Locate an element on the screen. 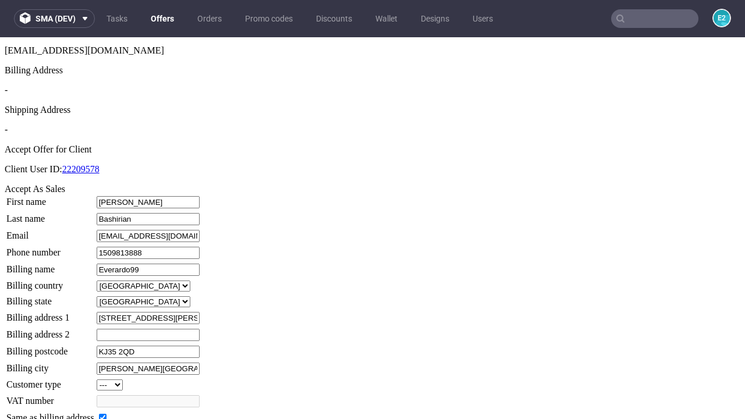 This screenshot has width=745, height=419. a: Users is located at coordinates (483, 19).